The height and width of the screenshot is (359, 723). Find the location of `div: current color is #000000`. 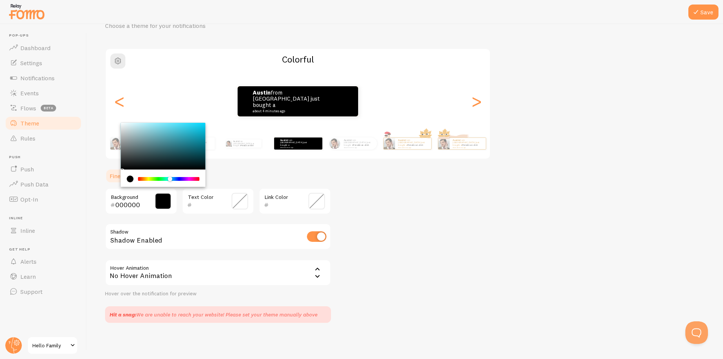

div: current color is #000000 is located at coordinates (130, 179).